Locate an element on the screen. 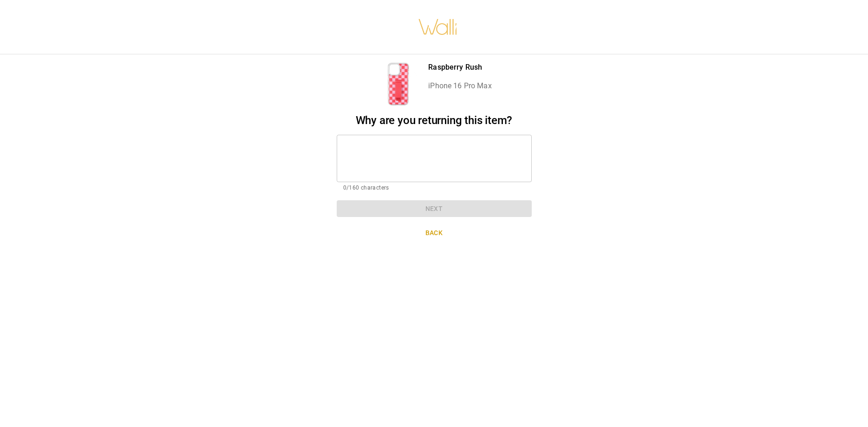 The height and width of the screenshot is (427, 868). p: Raspberry Rush is located at coordinates (460, 67).